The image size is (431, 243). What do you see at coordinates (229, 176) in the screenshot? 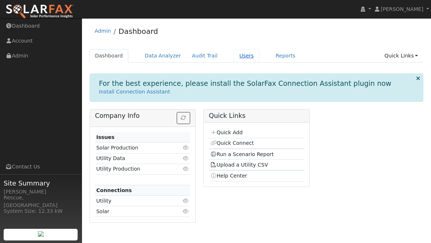
I see `a: Help Center` at bounding box center [229, 176].